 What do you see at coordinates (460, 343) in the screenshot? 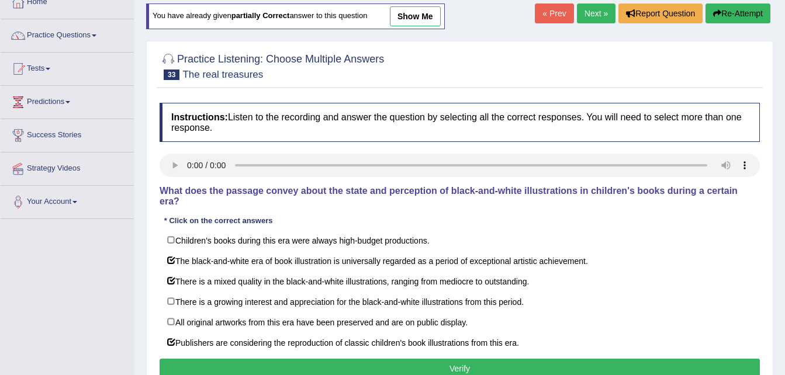
I see `label: Publishers are considering the reproduction of classic children's book illustrations from this era.` at bounding box center [460, 343].